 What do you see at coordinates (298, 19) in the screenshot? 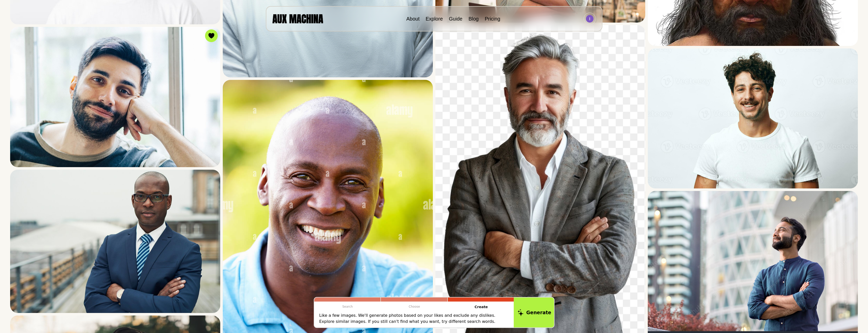
I see `img: AUX MACHINA` at bounding box center [298, 19].